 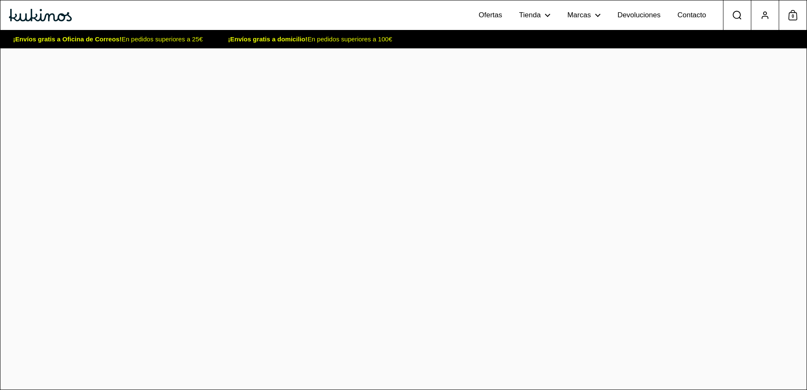 What do you see at coordinates (535, 15) in the screenshot?
I see `a: Tienda` at bounding box center [535, 15].